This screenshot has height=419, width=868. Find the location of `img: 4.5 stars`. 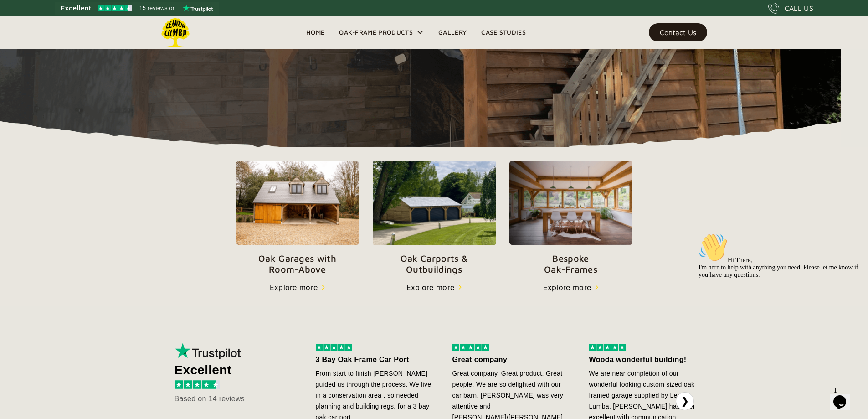

img: 4.5 stars is located at coordinates (197, 384).